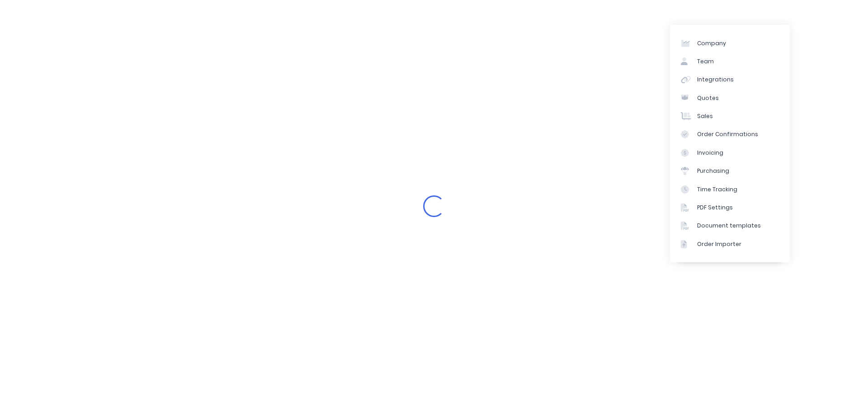  I want to click on a: Sales, so click(730, 116).